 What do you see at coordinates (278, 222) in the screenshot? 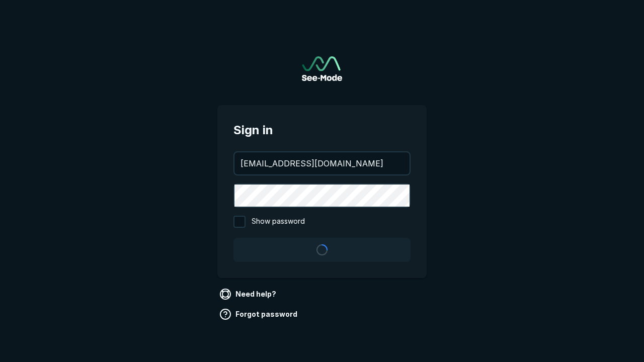
I see `span: Show password` at bounding box center [278, 222].